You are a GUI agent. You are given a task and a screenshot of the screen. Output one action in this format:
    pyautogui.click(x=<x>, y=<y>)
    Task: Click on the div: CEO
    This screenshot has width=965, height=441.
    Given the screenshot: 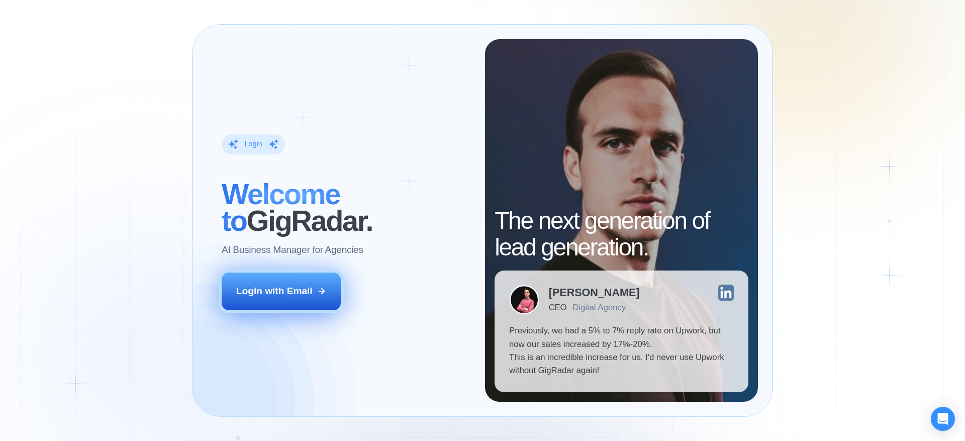 What is the action you would take?
    pyautogui.click(x=557, y=307)
    